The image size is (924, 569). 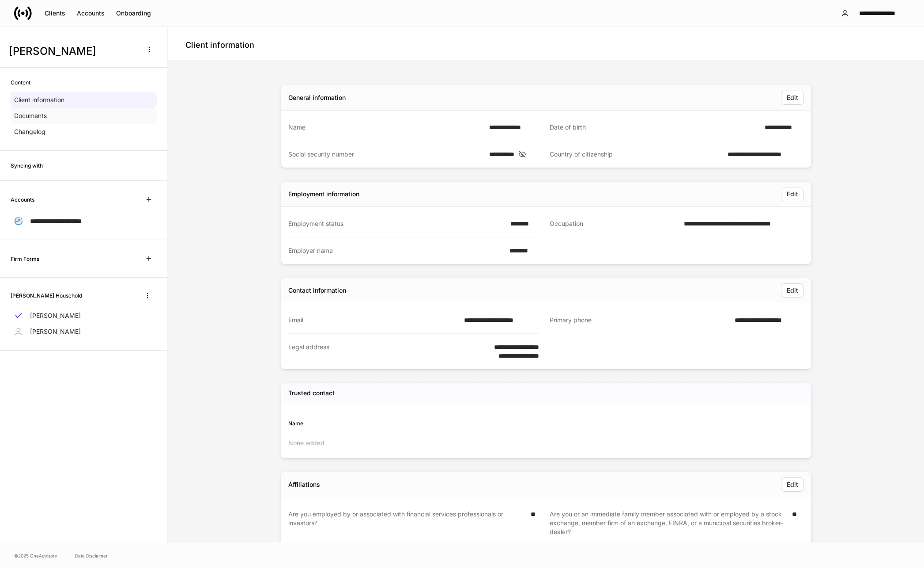 I want to click on h5: Trusted contact, so click(x=311, y=393).